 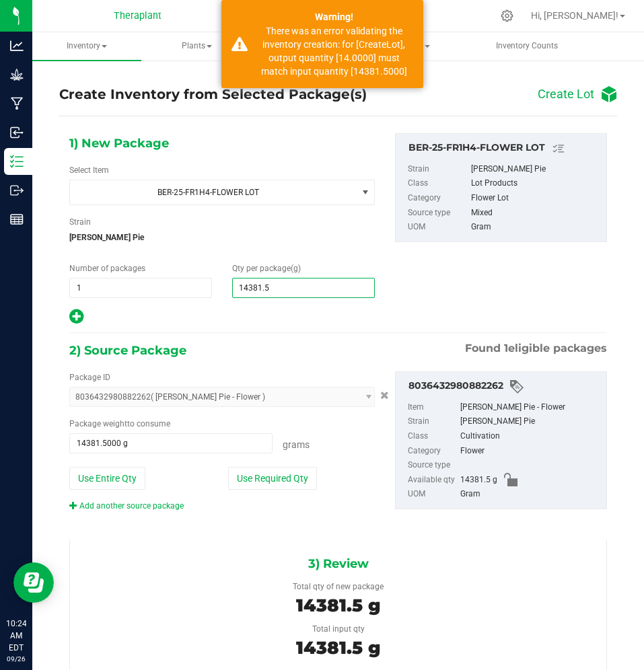 What do you see at coordinates (17, 75) in the screenshot?
I see `inline-svg: Grow` at bounding box center [17, 75].